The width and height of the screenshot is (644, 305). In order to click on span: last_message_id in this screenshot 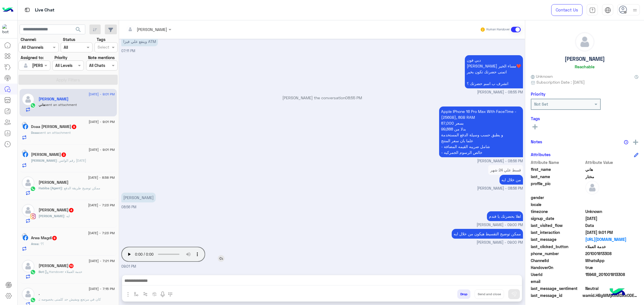, I will do `click(556, 296)`.